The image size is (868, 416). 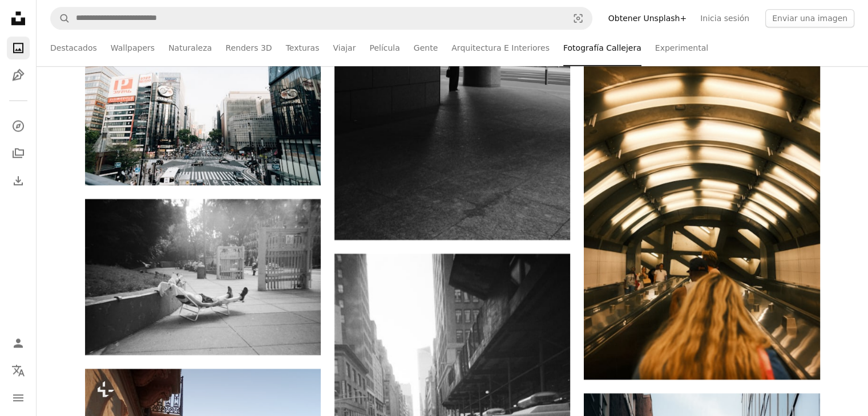 What do you see at coordinates (18, 48) in the screenshot?
I see `a: Fotos` at bounding box center [18, 48].